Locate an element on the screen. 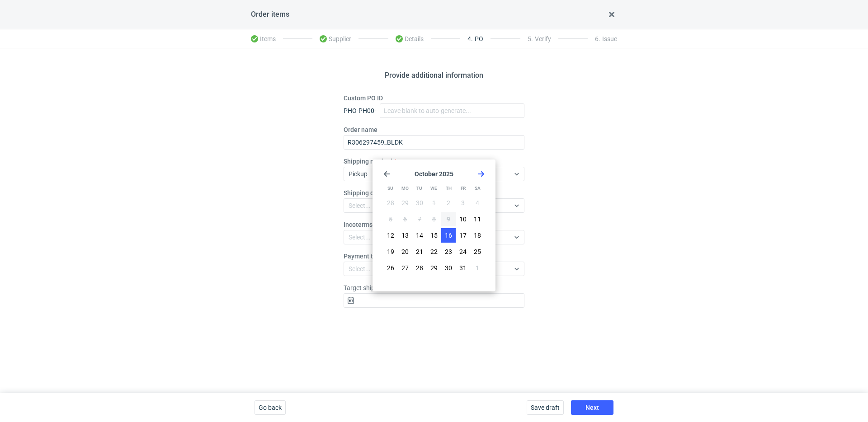  button: Sat Oct 18 2025 is located at coordinates (478, 235).